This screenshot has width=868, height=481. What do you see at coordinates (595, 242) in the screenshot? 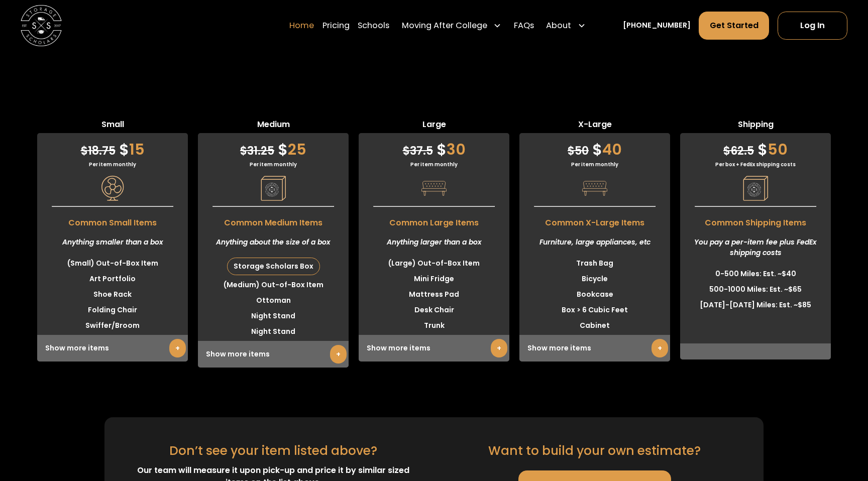
I see `div: Furniture, large appliances, etc` at bounding box center [595, 242].